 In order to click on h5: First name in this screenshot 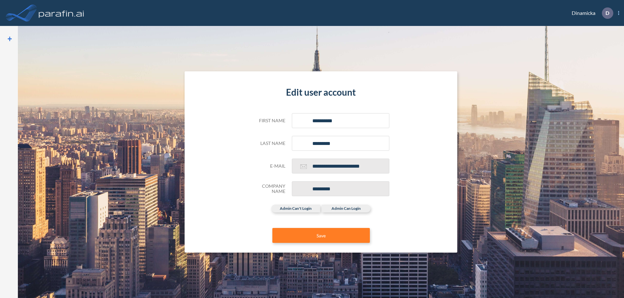, I will do `click(269, 121)`.